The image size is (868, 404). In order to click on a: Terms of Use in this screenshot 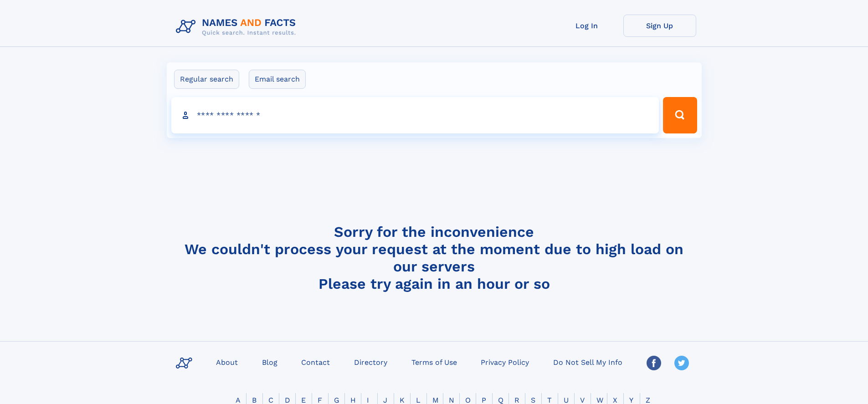, I will do `click(434, 361)`.